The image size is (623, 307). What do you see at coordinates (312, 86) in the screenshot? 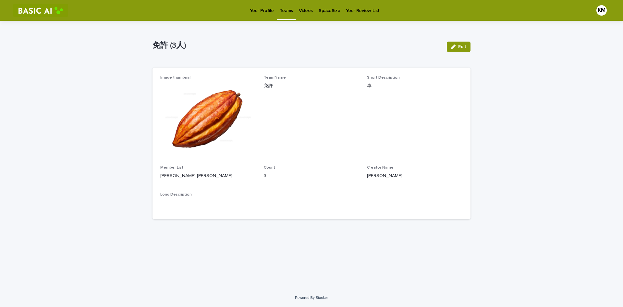
I see `p: 免許` at bounding box center [312, 86].